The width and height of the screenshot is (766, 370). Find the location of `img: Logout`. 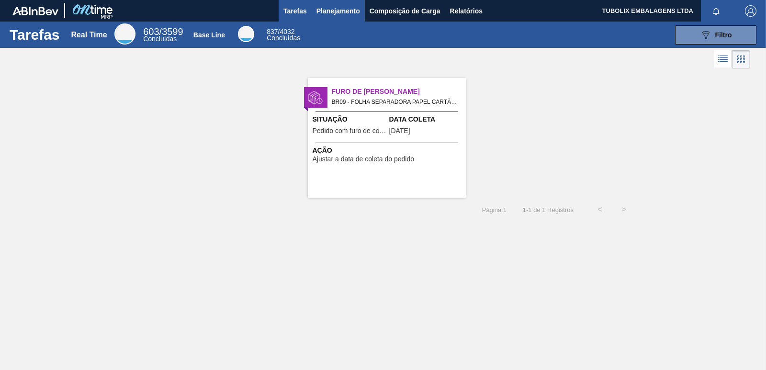

img: Logout is located at coordinates (750, 11).